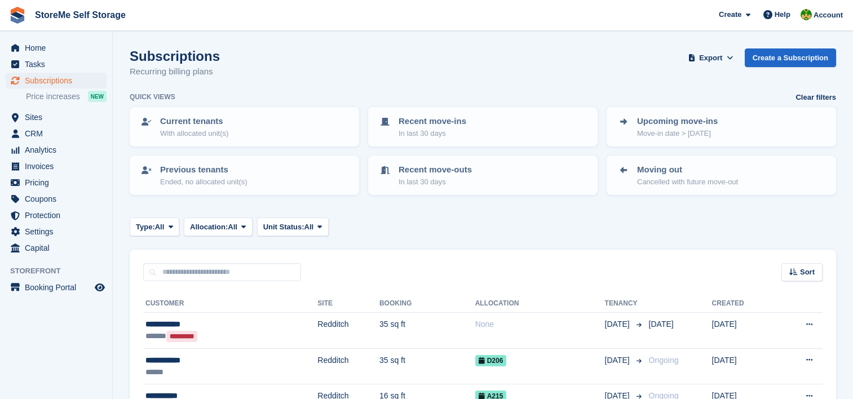 The image size is (853, 399). I want to click on span: Capital, so click(59, 248).